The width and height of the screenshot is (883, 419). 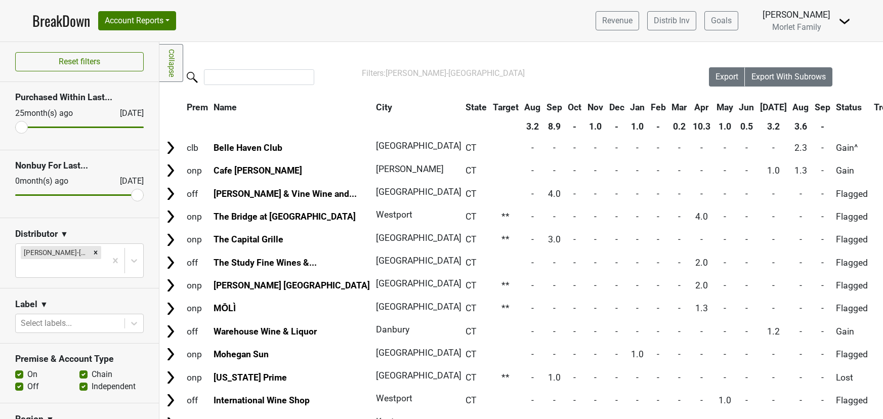 What do you see at coordinates (702, 107) in the screenshot?
I see `th: Apr: activate to sort column ascending` at bounding box center [702, 107].